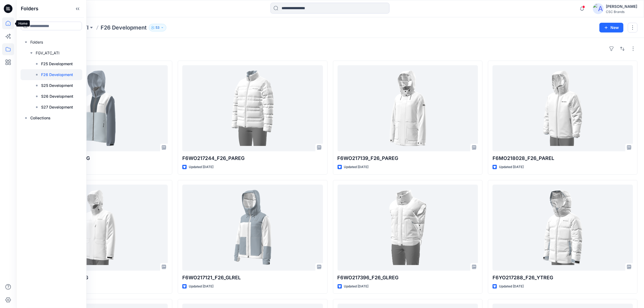  Describe the element at coordinates (408, 108) in the screenshot. I see `a: F6WO217139_F26_PAREG` at that location.